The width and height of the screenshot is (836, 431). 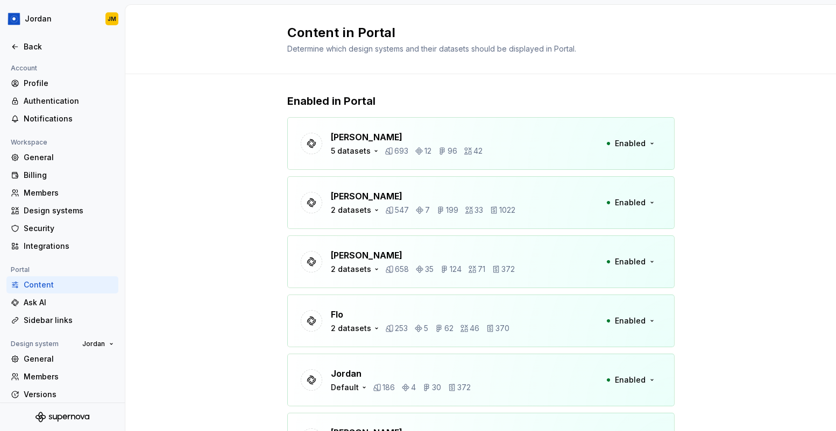 I want to click on a: Security, so click(x=62, y=229).